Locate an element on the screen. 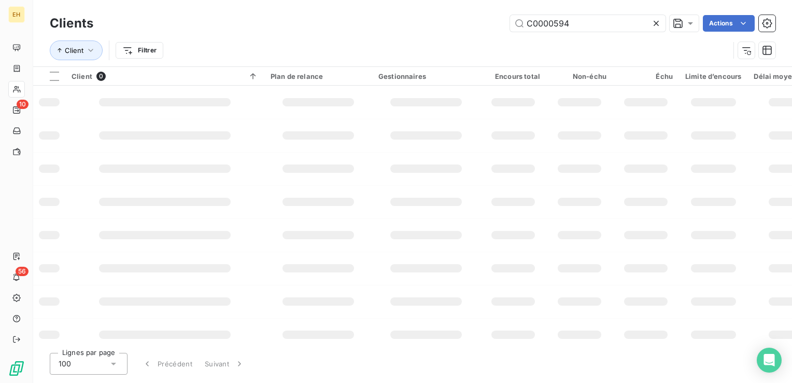  div: Open Intercom Messenger is located at coordinates (769, 360).